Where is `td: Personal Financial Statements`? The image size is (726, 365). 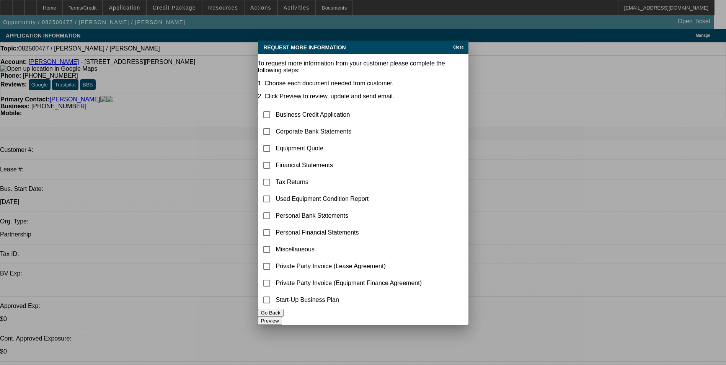
td: Personal Financial Statements is located at coordinates (349, 233).